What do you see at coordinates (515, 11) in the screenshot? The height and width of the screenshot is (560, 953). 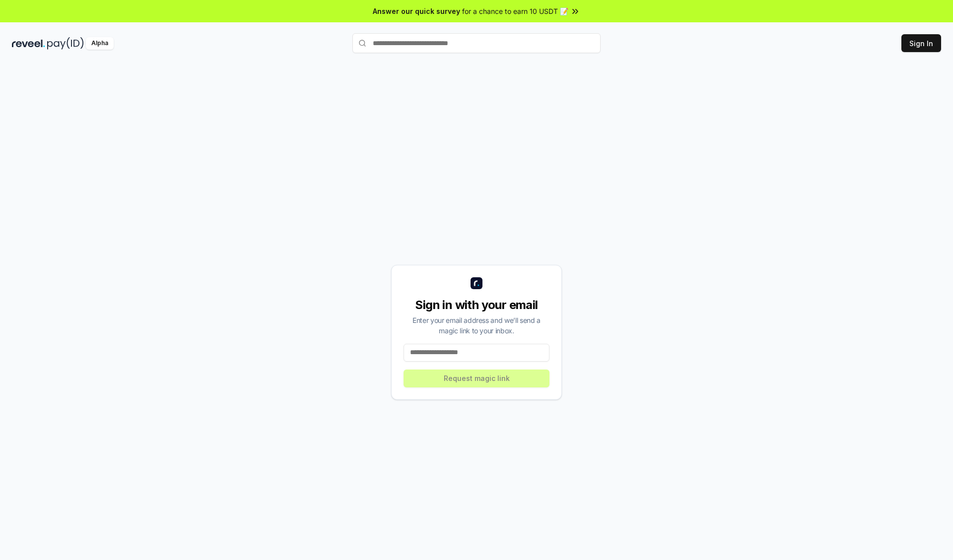 I see `span: for a chance to earn 10 USDT 📝` at bounding box center [515, 11].